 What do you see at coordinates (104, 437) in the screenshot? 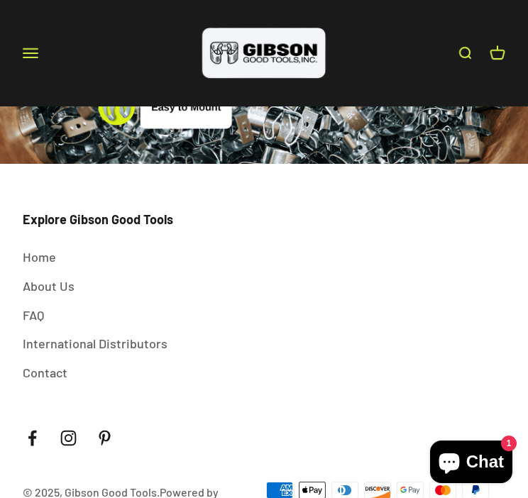
I see `a: Follow on Pinterest` at bounding box center [104, 437].